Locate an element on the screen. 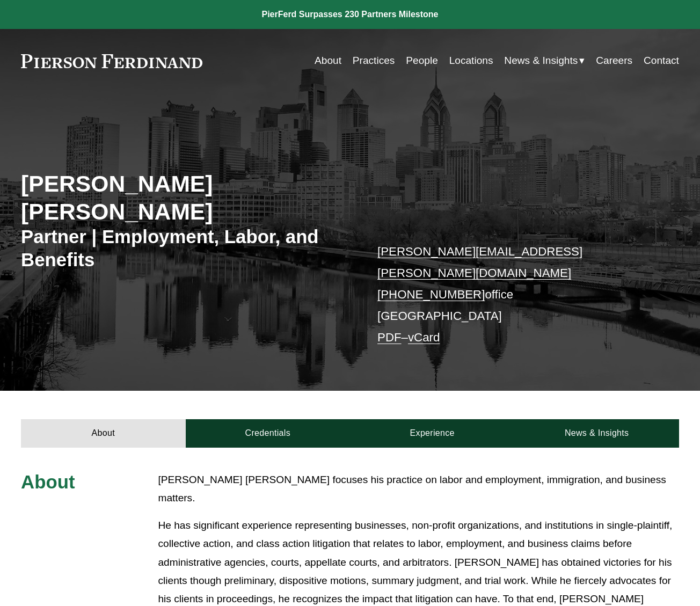 The height and width of the screenshot is (606, 700). a: Credentials is located at coordinates (268, 433).